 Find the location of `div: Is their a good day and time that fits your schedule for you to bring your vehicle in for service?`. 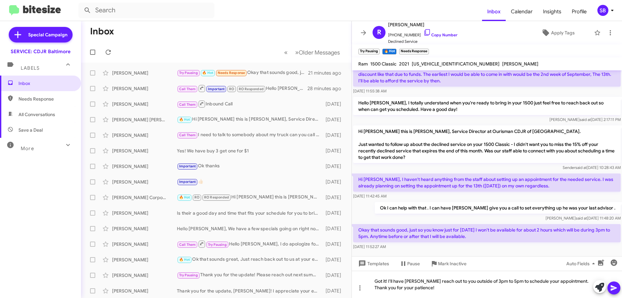

div: Is their a good day and time that fits your schedule for you to bring your vehicle in for service? is located at coordinates (249, 213).